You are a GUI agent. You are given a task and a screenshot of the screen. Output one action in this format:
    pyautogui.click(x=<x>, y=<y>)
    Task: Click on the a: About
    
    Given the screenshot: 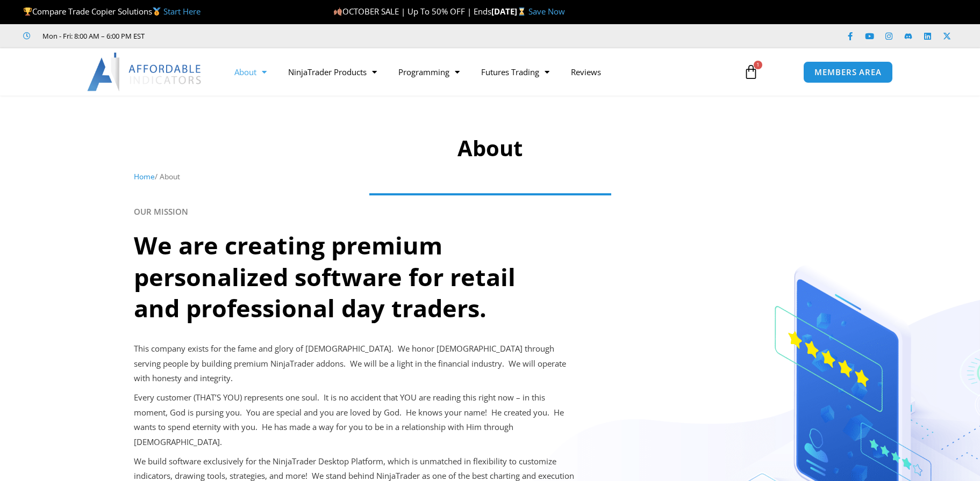 What is the action you would take?
    pyautogui.click(x=251, y=72)
    